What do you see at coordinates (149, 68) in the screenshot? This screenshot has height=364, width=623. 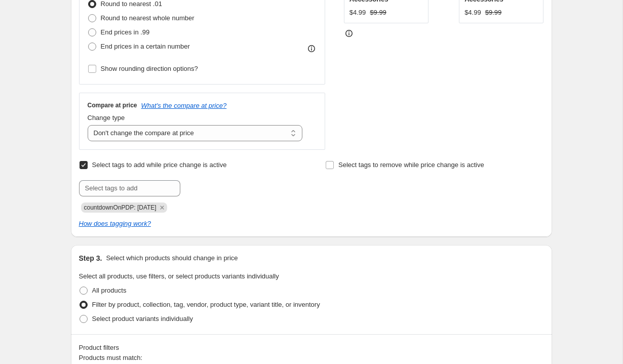 I see `span: Show rounding direction options?` at bounding box center [149, 68].